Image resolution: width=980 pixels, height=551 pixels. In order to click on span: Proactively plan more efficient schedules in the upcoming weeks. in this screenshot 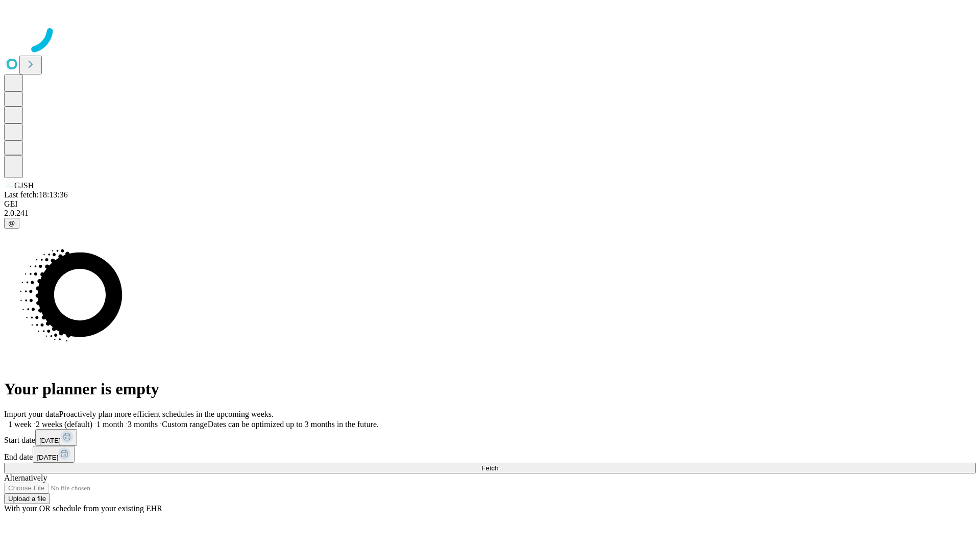, I will do `click(166, 413)`.